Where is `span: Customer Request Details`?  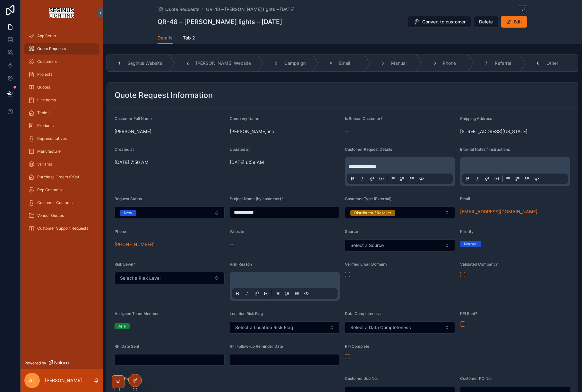
span: Customer Request Details is located at coordinates (368, 149).